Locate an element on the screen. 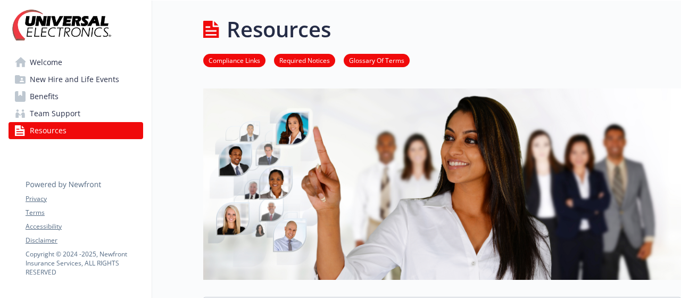 Image resolution: width=681 pixels, height=298 pixels. a: Accessibility is located at coordinates (84, 226).